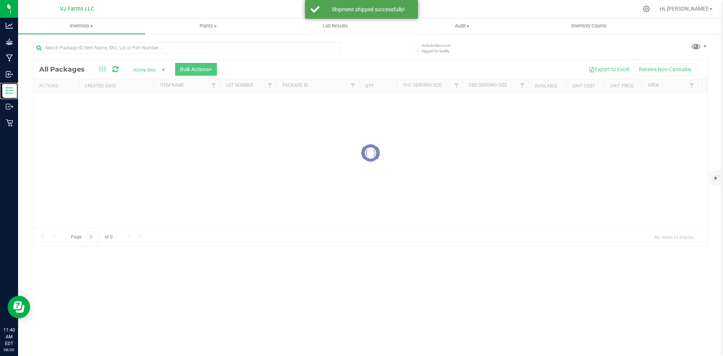 This screenshot has width=723, height=356. I want to click on a: Inventory, so click(81, 26).